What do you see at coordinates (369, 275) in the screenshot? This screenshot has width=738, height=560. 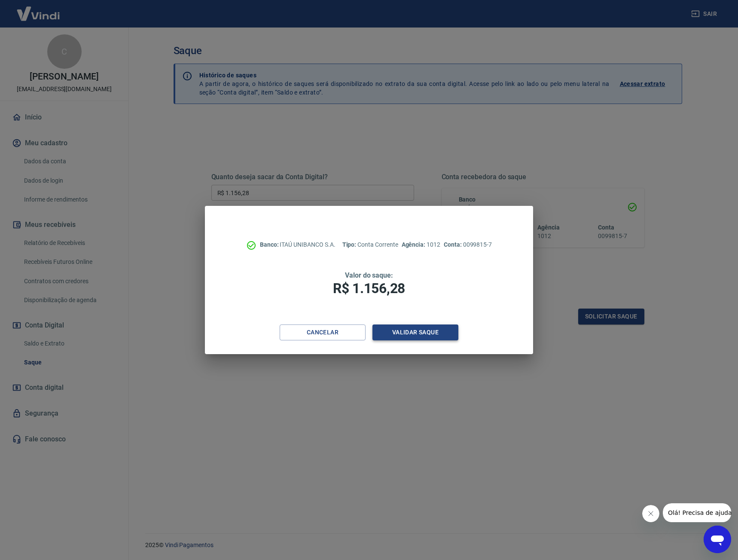 I see `span: Valor do saque:` at bounding box center [369, 275].